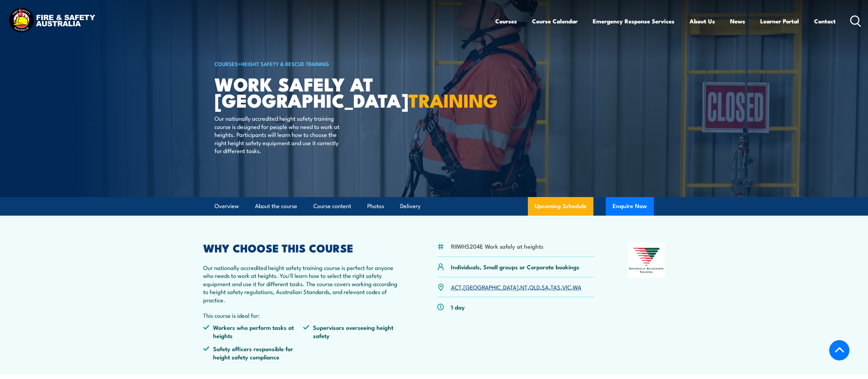 The height and width of the screenshot is (379, 868). I want to click on li: Safety officers responsible for height safety compliance, so click(254, 352).